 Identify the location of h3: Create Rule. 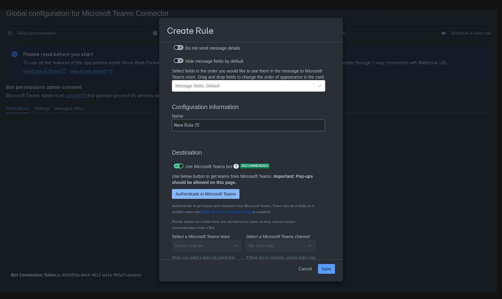
(190, 31).